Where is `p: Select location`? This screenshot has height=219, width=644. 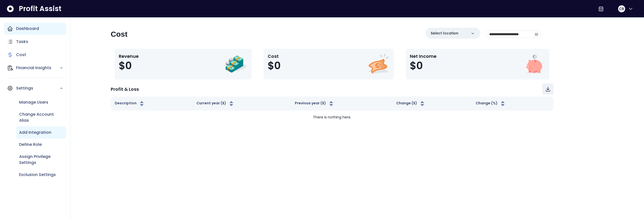
p: Select location is located at coordinates (444, 33).